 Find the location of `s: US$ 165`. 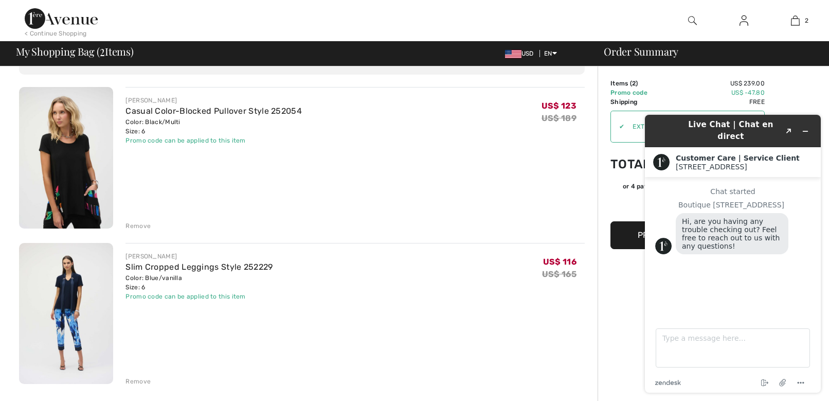

s: US$ 165 is located at coordinates (559, 274).